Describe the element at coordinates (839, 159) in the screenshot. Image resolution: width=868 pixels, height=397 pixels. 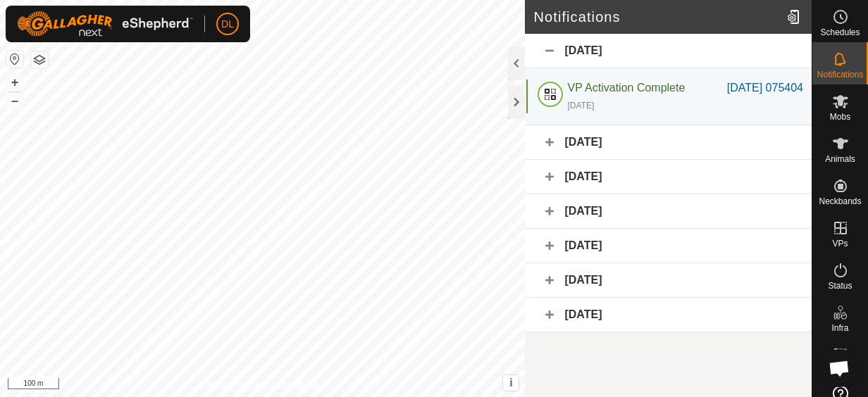
I see `span: Animals` at that location.